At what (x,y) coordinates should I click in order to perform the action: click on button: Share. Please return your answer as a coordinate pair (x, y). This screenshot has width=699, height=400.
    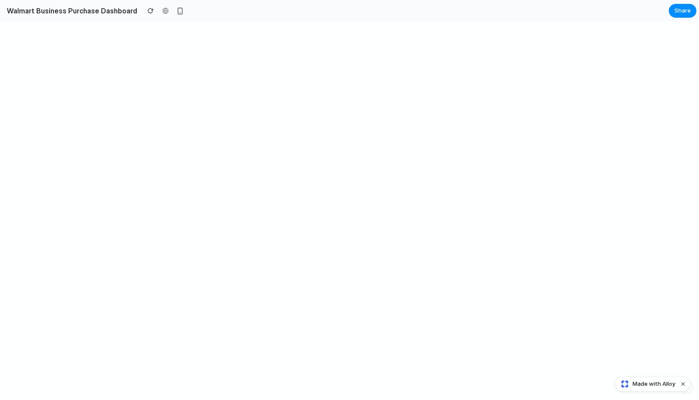
    Looking at the image, I should click on (683, 11).